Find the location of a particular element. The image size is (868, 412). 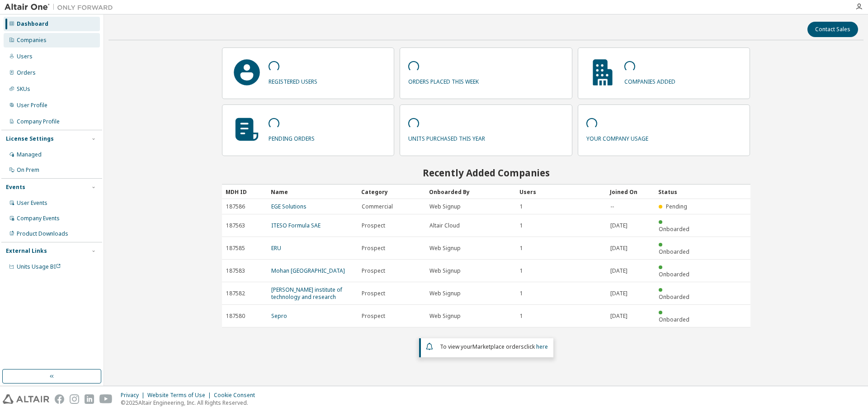

h2: Recently Added Companies is located at coordinates (486, 172).